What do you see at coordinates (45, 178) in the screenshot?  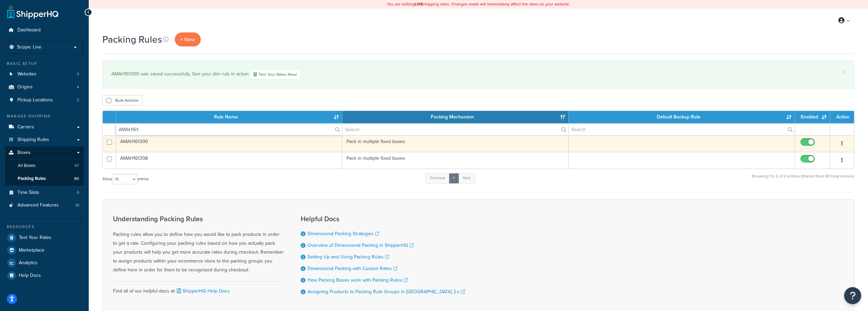 I see `a: Packing Rules 80` at bounding box center [45, 178].